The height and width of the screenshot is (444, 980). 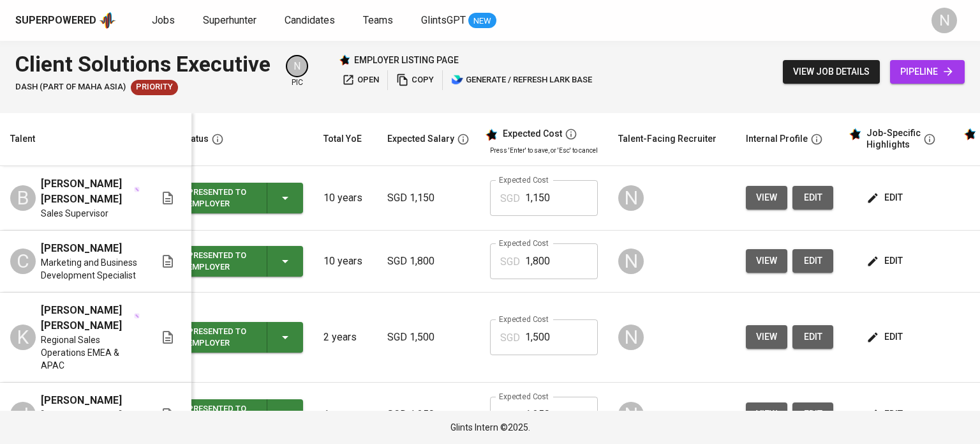 I want to click on span: NEW, so click(x=483, y=21).